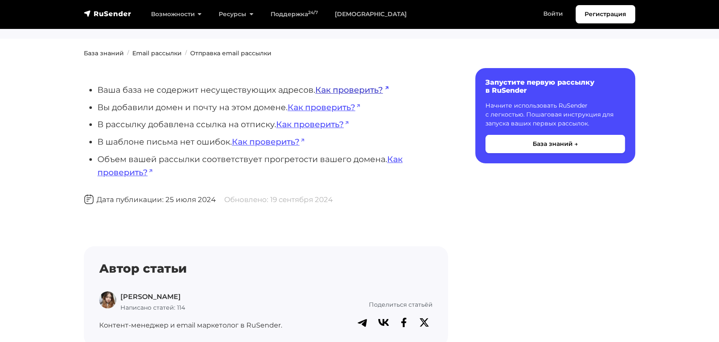  Describe the element at coordinates (359, 53) in the screenshot. I see `nav: breadcrumb` at that location.